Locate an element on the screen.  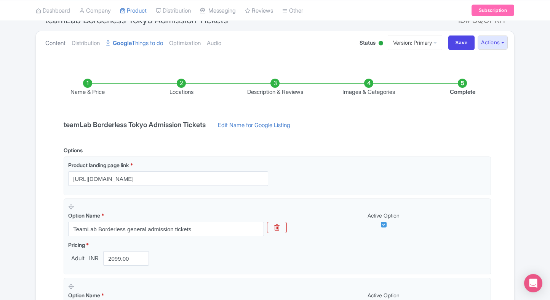
a: Subscription is located at coordinates (493, 10).